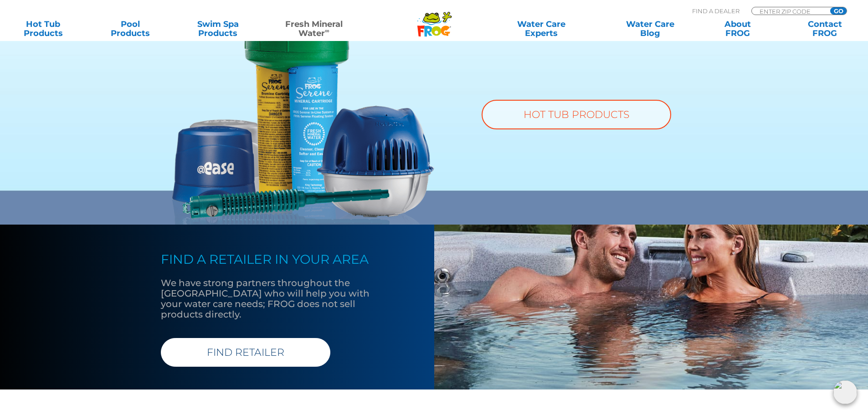  What do you see at coordinates (838, 11) in the screenshot?
I see `input: GO` at bounding box center [838, 11].